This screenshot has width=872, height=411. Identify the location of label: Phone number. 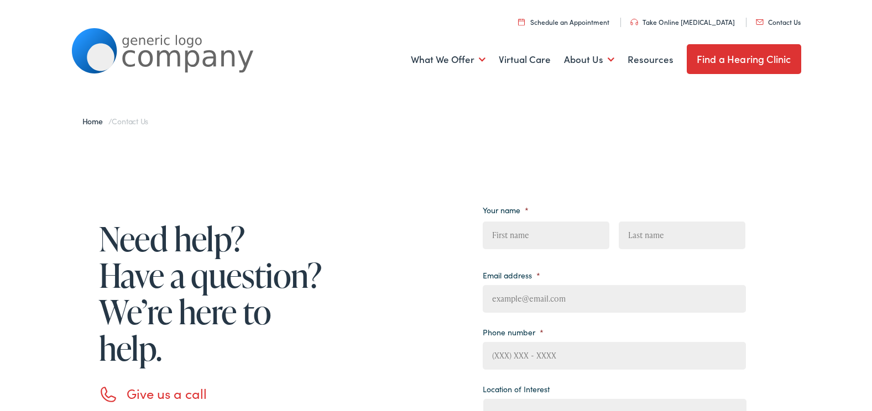
(513, 332).